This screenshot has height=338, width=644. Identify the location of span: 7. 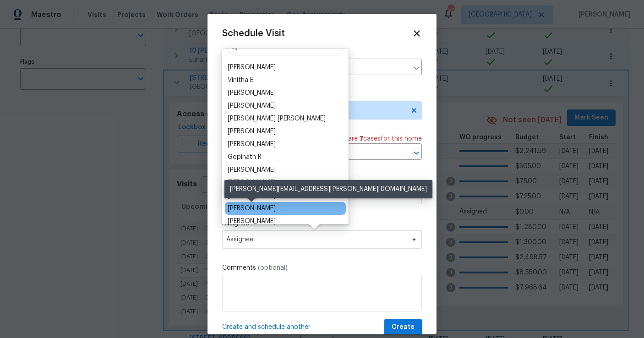
(362, 138).